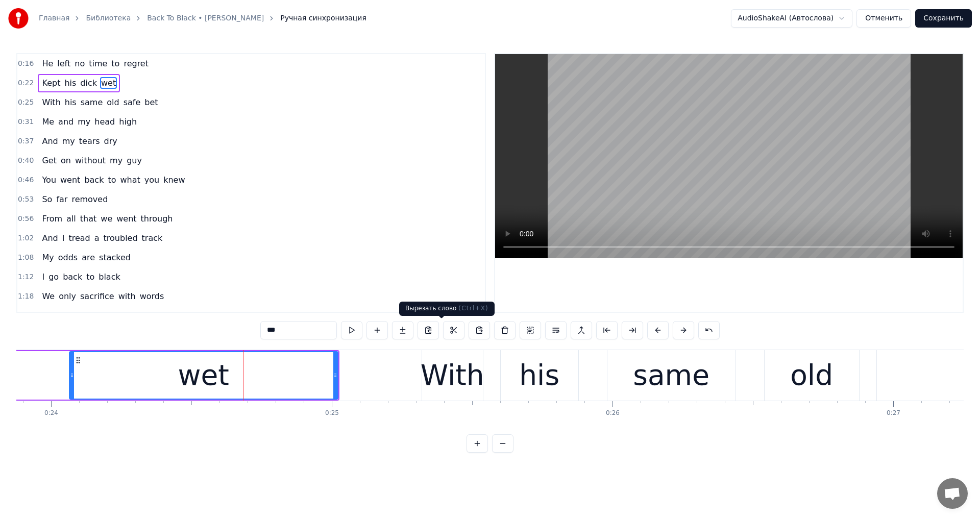 The height and width of the screenshot is (519, 980). I want to click on span: odds, so click(68, 258).